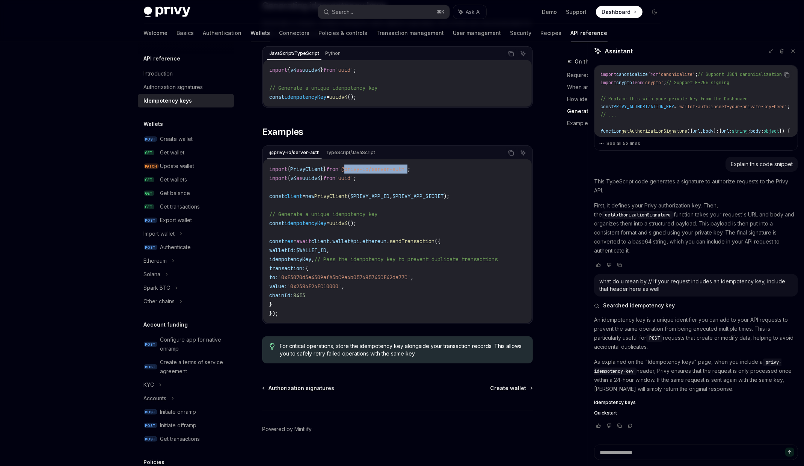 This screenshot has width=804, height=466. I want to click on span: getAuthorizationSignature, so click(654, 131).